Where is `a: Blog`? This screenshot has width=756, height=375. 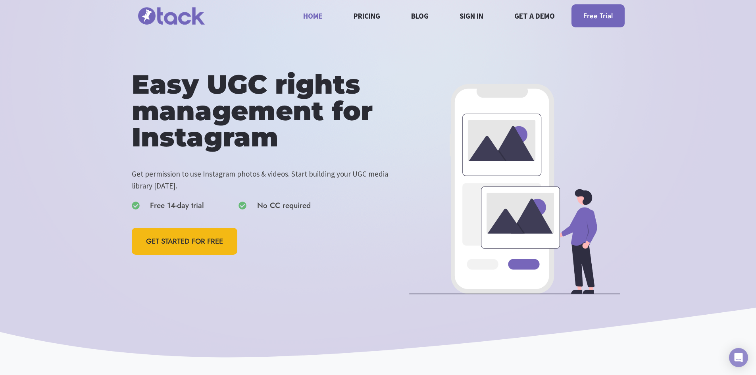
a: Blog is located at coordinates (420, 15).